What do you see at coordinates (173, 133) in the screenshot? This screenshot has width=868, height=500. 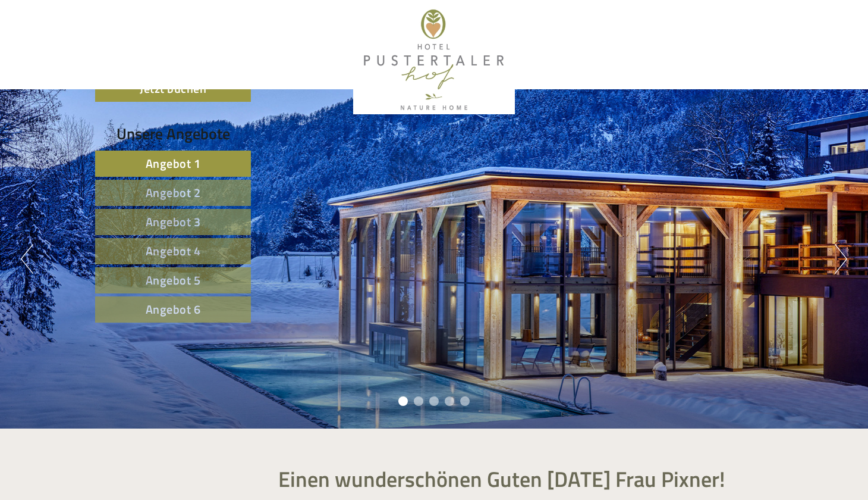 I see `div: Unsere Angebote` at bounding box center [173, 133].